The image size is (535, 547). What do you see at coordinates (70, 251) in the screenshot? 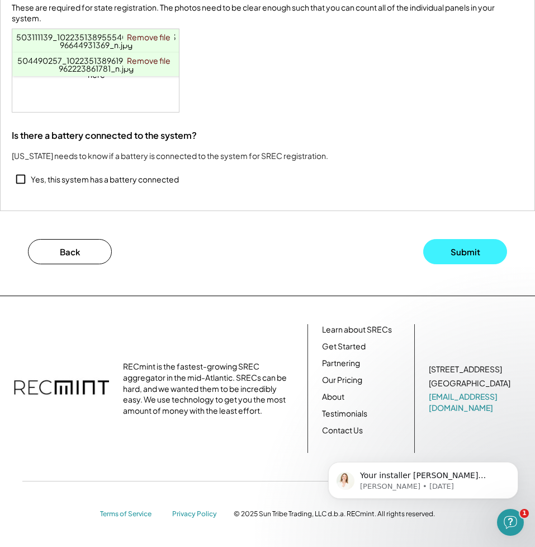
I see `button: Back` at bounding box center [70, 251].